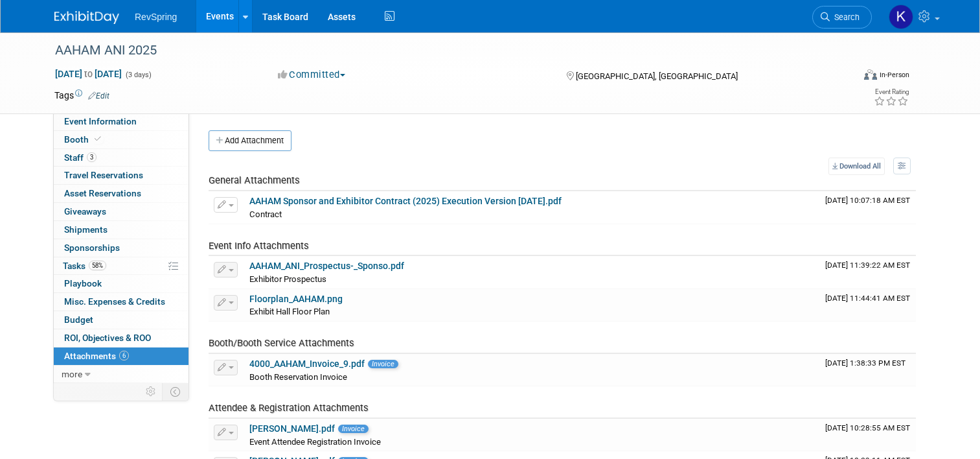  I want to click on a: Sponsorships, so click(121, 248).